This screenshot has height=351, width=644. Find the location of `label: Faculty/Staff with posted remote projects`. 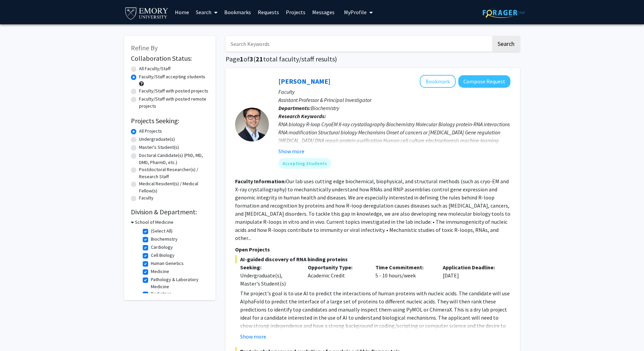

label: Faculty/Staff with posted remote projects is located at coordinates (174, 103).